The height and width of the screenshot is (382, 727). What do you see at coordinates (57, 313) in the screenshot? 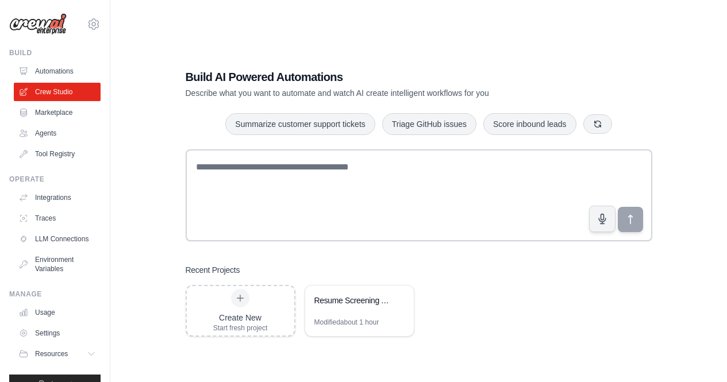
I see `a: Usage` at bounding box center [57, 313].